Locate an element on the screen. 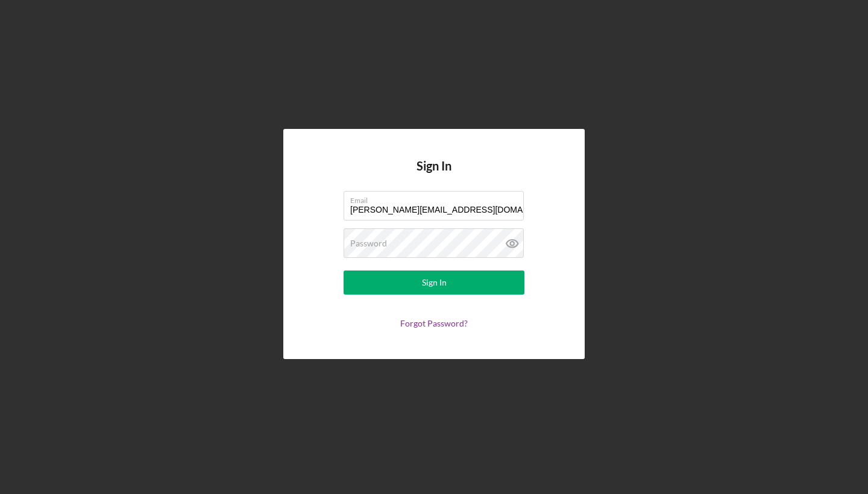 The height and width of the screenshot is (494, 868). label: Email is located at coordinates (437, 198).